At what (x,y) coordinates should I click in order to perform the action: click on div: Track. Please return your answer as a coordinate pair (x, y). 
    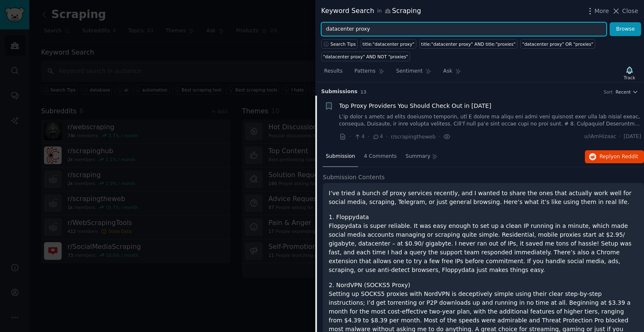
    Looking at the image, I should click on (629, 77).